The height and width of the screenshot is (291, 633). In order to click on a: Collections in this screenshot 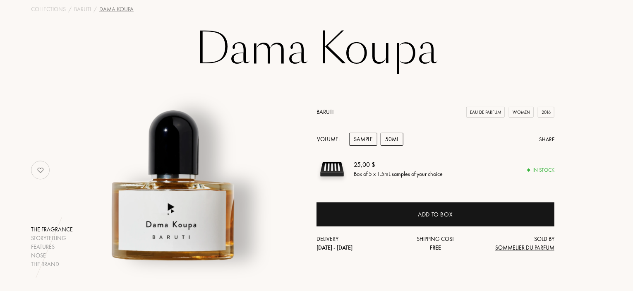, I will do `click(48, 9)`.